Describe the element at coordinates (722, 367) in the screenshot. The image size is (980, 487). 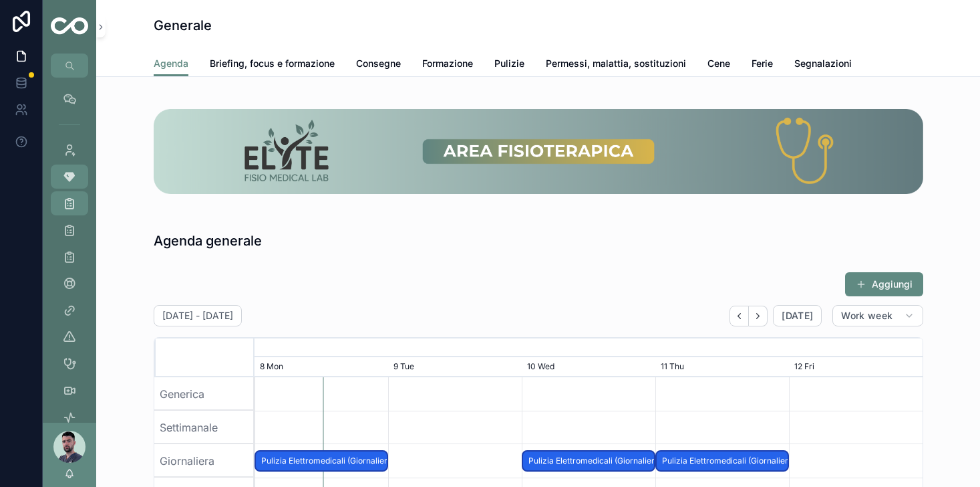
I see `div: 11 Thu` at that location.